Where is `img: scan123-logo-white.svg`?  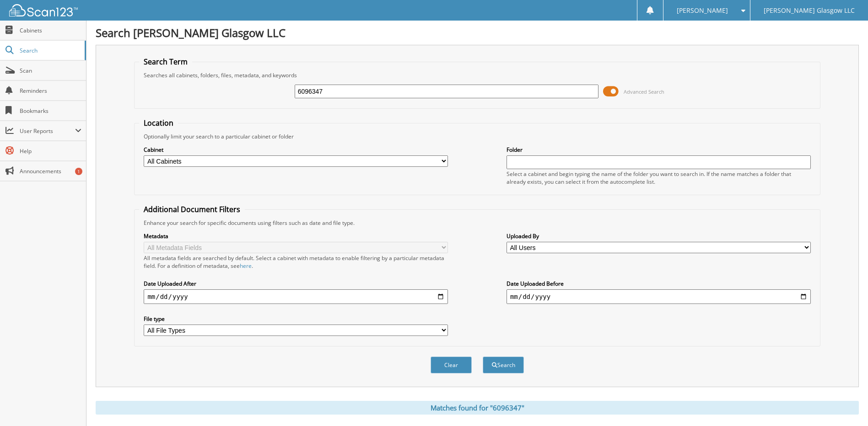 img: scan123-logo-white.svg is located at coordinates (44, 10).